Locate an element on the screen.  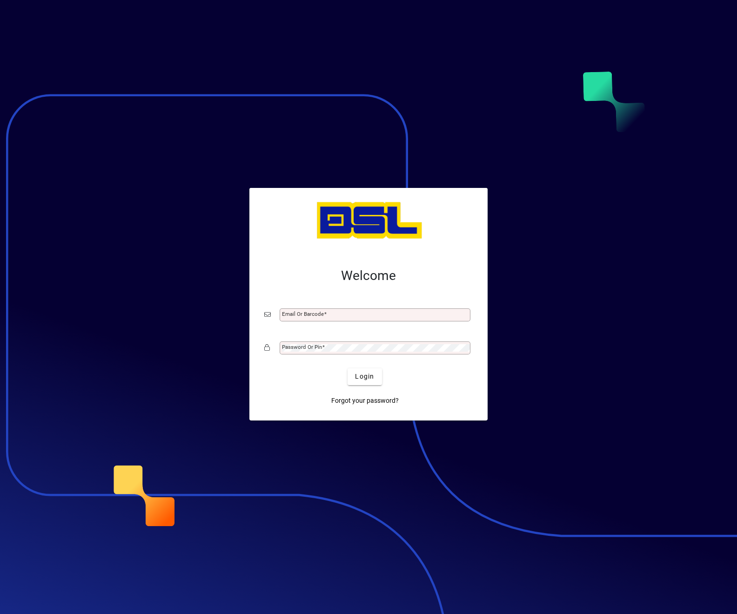
mat-label: Email or Barcode is located at coordinates (303, 314).